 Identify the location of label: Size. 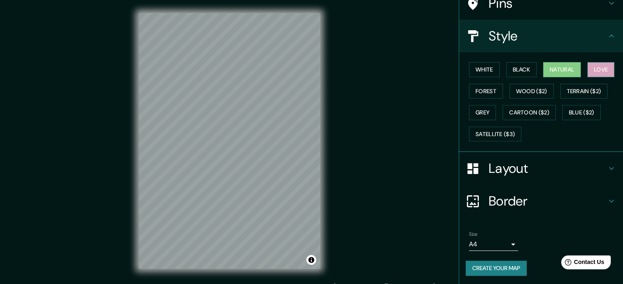
(473, 235).